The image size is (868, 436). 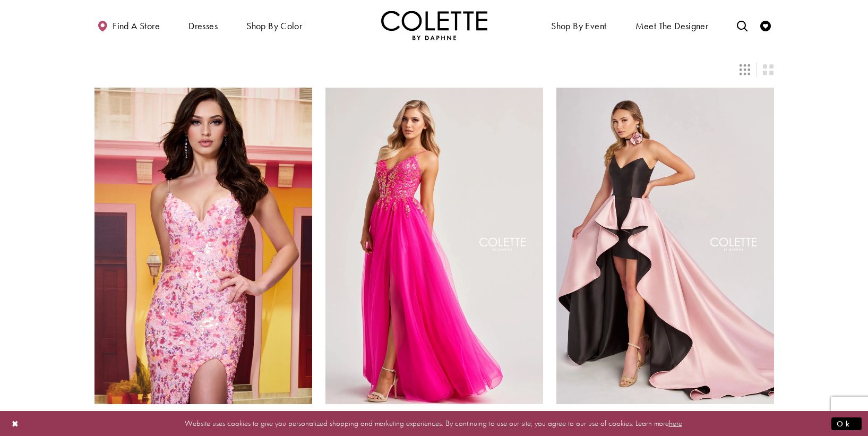 What do you see at coordinates (745, 70) in the screenshot?
I see `span: Switch layout to 3 columns` at bounding box center [745, 70].